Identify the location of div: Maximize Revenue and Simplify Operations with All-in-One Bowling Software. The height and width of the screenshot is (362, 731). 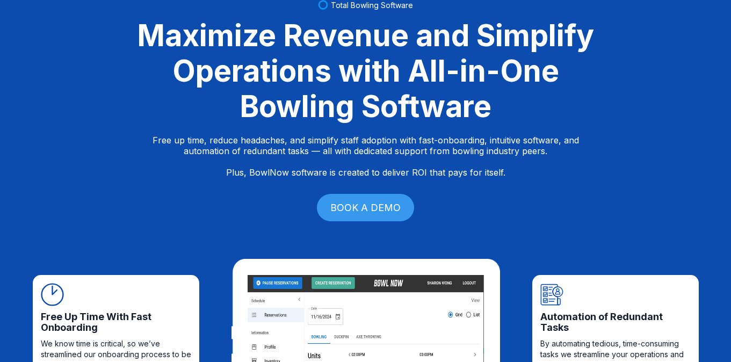
(366, 71).